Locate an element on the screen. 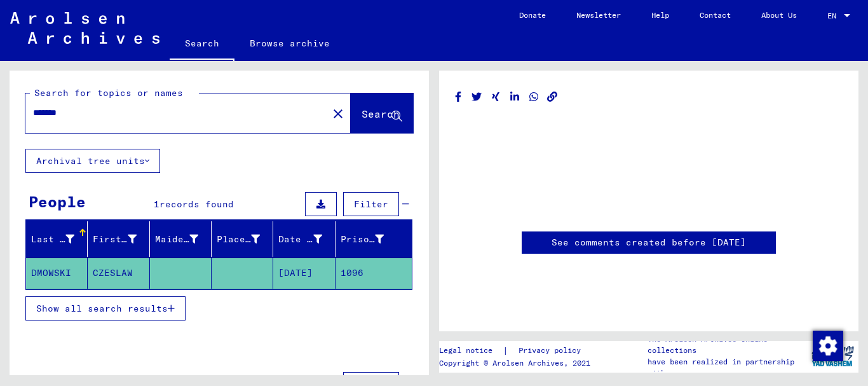  button: Share on Facebook is located at coordinates (458, 96).